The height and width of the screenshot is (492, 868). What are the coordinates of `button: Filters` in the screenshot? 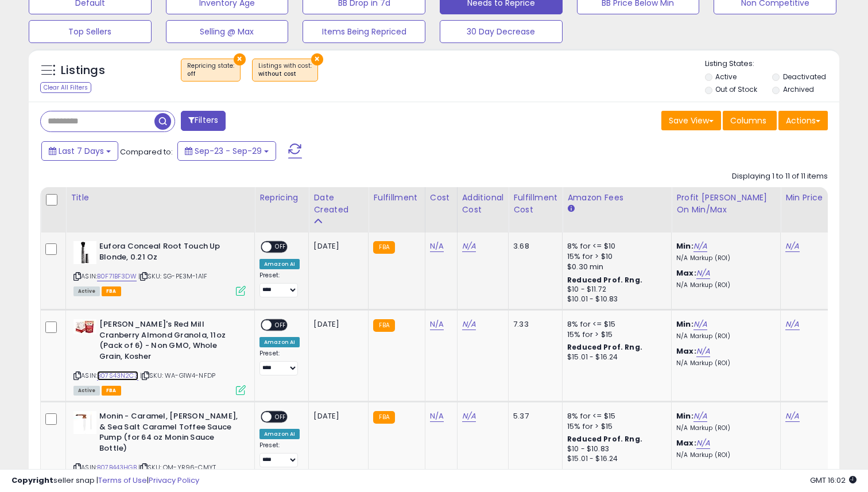 It's located at (203, 121).